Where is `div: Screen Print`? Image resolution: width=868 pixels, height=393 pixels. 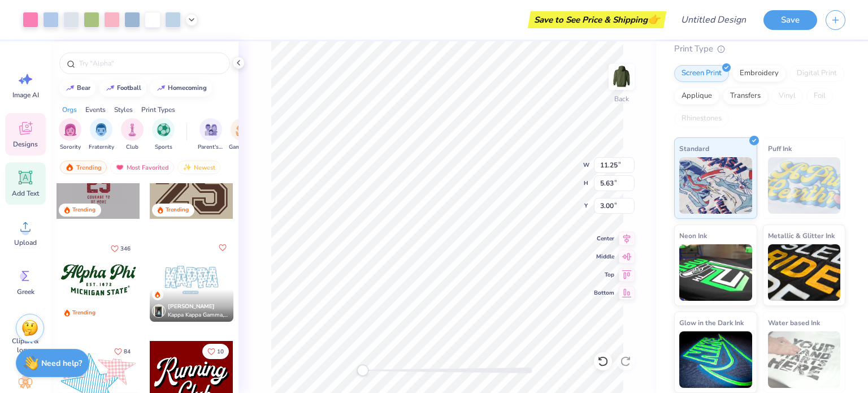
div: Screen Print is located at coordinates (702, 74).